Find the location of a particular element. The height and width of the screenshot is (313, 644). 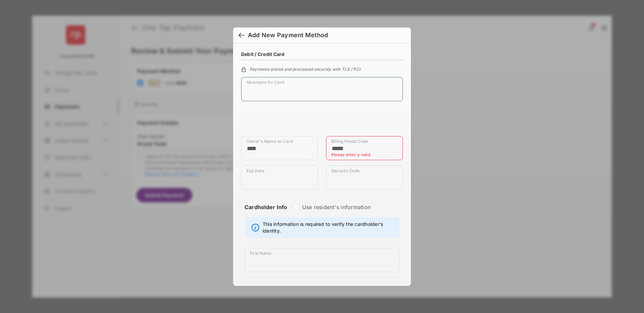

strong: Cardholder Info is located at coordinates (266, 213).